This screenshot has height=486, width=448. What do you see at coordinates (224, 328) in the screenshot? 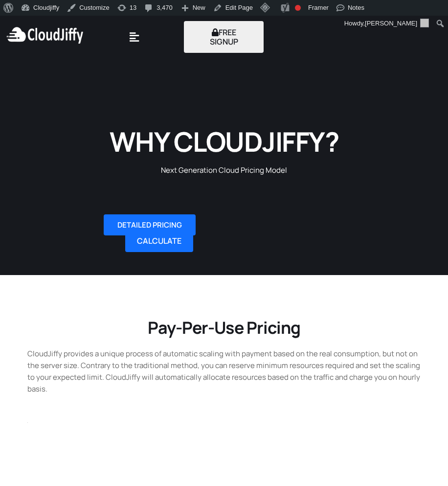
I see `h2: Pay-Per-Use Pricing` at bounding box center [224, 328].